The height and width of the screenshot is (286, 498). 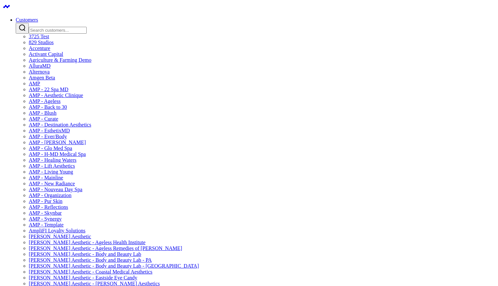 What do you see at coordinates (51, 172) in the screenshot?
I see `a: AMP - Living Young` at bounding box center [51, 172].